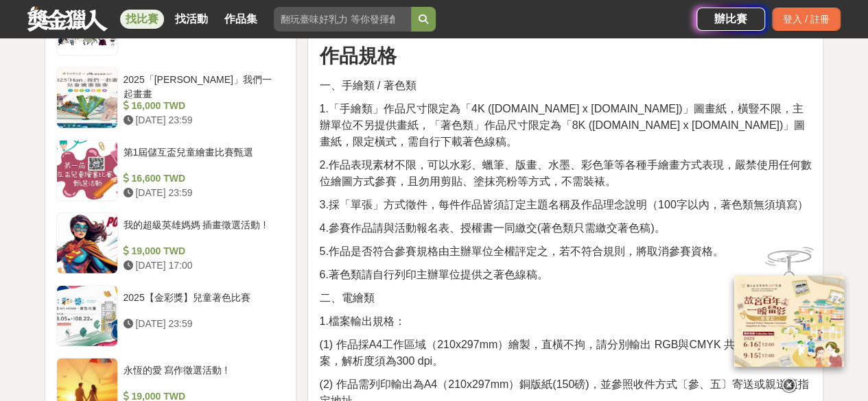 The width and height of the screenshot is (868, 401). What do you see at coordinates (191, 19) in the screenshot?
I see `a: 找活動` at bounding box center [191, 19].